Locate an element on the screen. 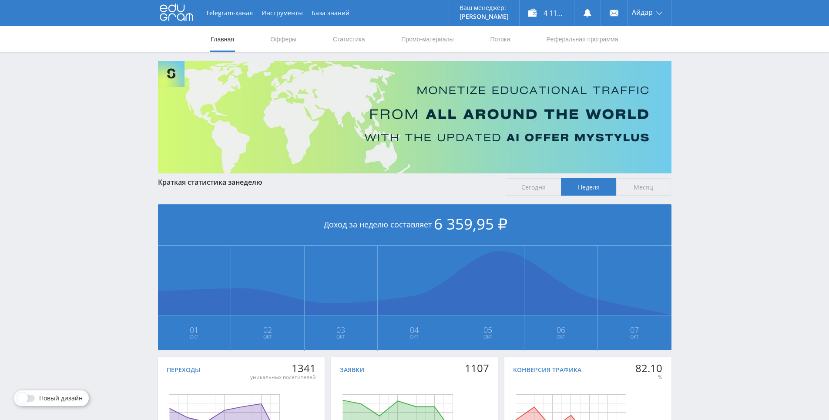 This screenshot has width=829, height=420. span: Неделя is located at coordinates (588, 187).